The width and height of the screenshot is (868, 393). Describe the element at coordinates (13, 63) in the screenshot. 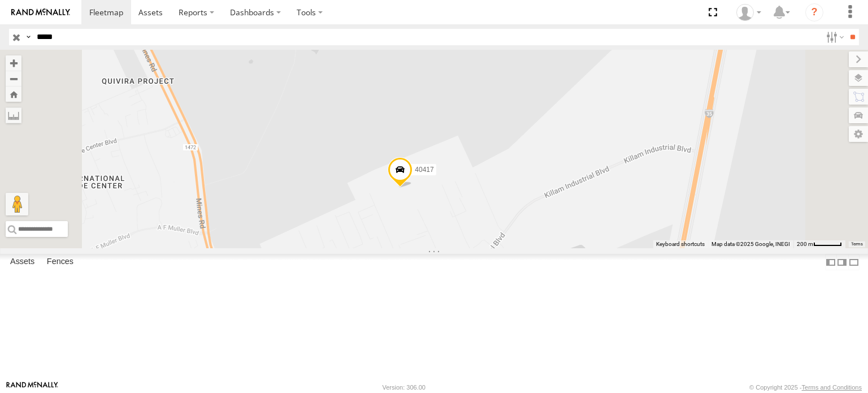

I see `button: Zoom in` at that location.